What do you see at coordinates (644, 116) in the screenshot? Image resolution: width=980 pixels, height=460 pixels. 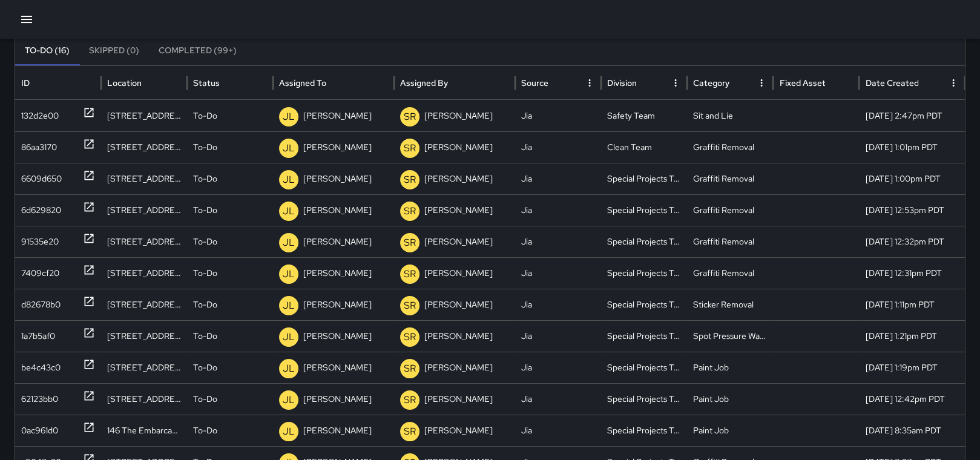 I see `div: Safety Team` at bounding box center [644, 116].